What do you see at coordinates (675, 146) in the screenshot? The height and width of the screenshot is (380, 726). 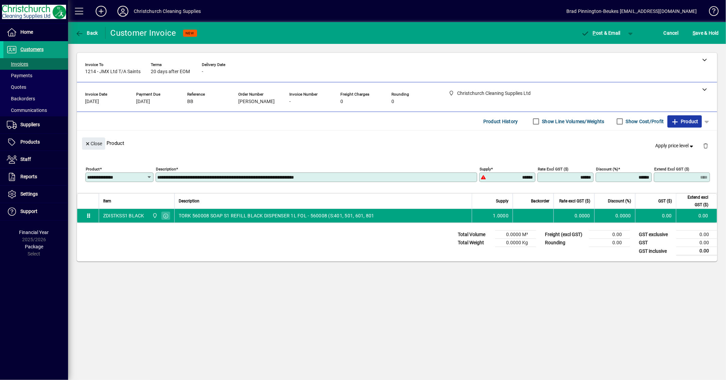 I see `button: Apply price level` at bounding box center [675, 146].